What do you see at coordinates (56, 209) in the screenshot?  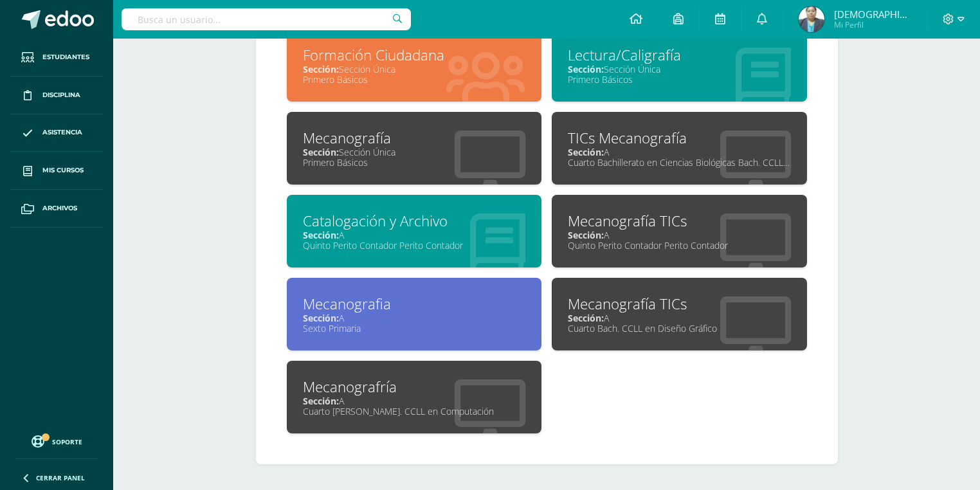 I see `a: Archivos` at bounding box center [56, 209].